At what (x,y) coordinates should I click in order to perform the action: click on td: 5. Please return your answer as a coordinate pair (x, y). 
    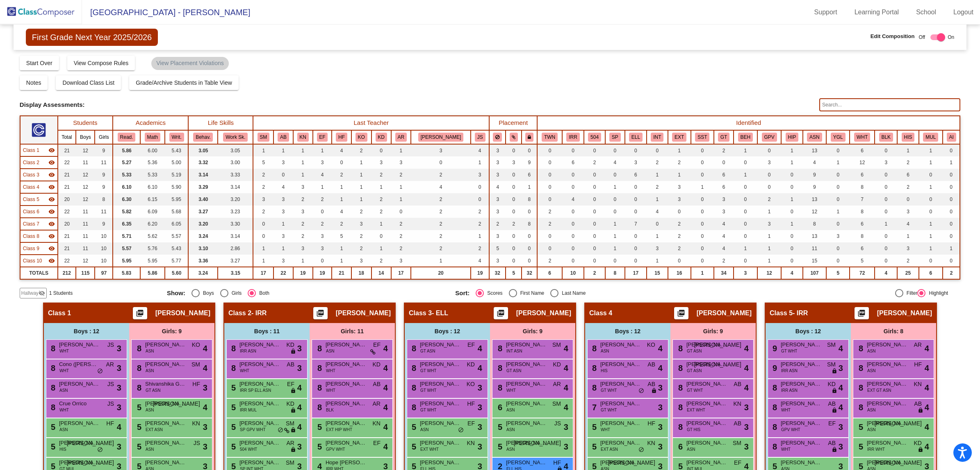
    Looking at the image, I should click on (263, 162).